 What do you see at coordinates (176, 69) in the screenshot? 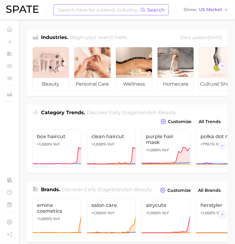
I see `a: homecare` at bounding box center [176, 69].